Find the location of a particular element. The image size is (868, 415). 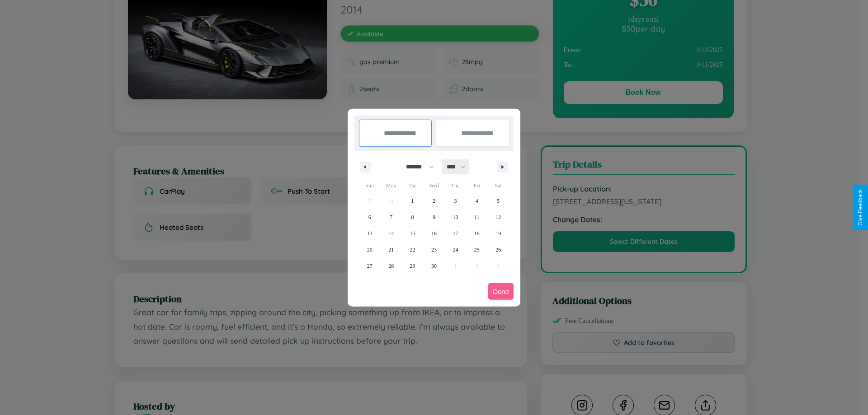

button: 26 is located at coordinates (498, 250).